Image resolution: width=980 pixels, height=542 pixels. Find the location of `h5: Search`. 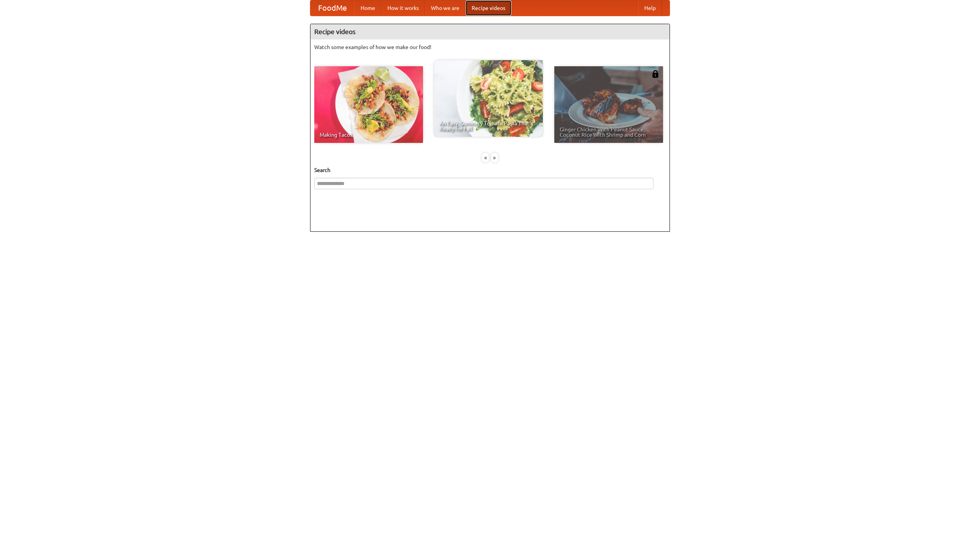

h5: Search is located at coordinates (490, 170).